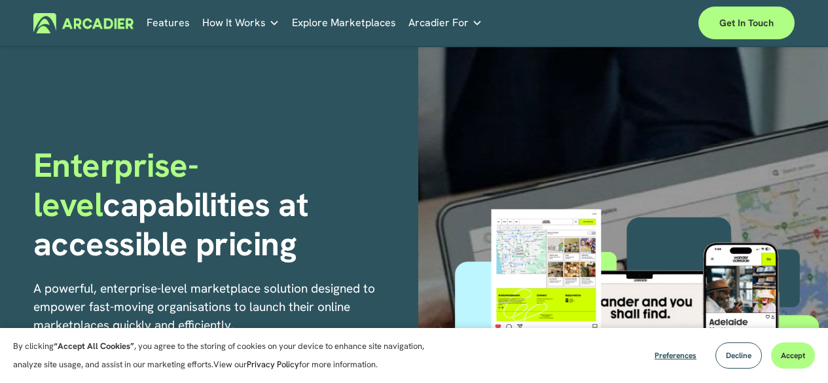 The height and width of the screenshot is (383, 828). I want to click on strong: capabilities at accessible pricing, so click(175, 224).